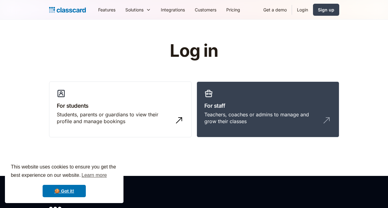 This screenshot has width=388, height=208. I want to click on a: Features, so click(107, 10).